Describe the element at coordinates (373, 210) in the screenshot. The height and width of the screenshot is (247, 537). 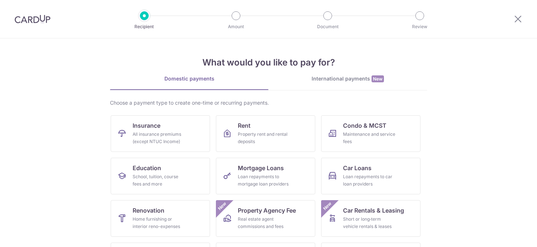
I see `span: Car Rentals & Leasing` at that location.